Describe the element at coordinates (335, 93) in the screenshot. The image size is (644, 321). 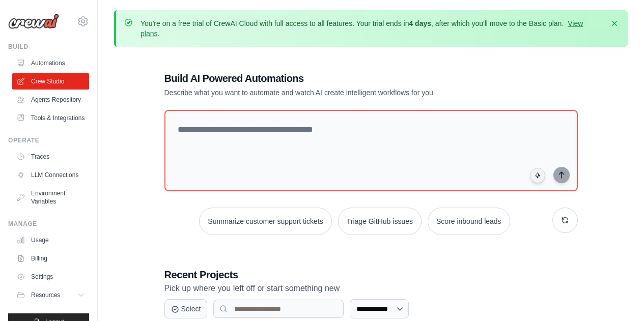
I see `p: Describe what you want to automate and watch AI create intelligent workflows for you` at that location.